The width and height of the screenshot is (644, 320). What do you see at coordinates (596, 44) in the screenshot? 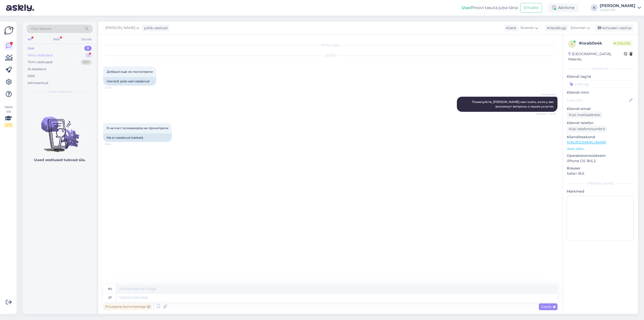
I see `div: # iwab0s4k` at bounding box center [596, 44].